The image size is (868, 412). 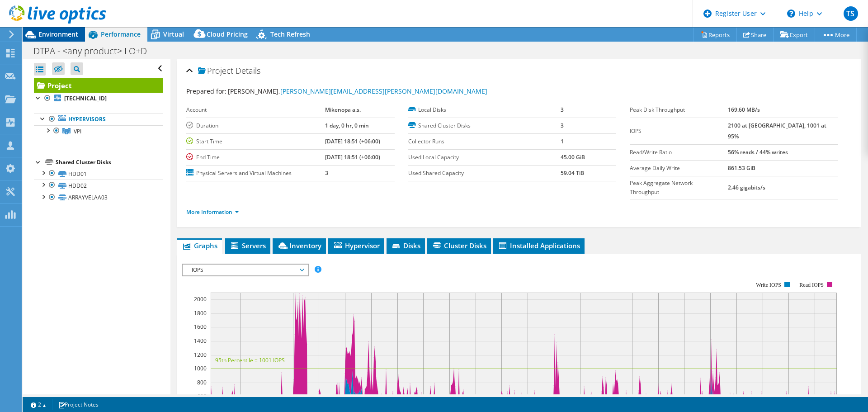 What do you see at coordinates (99, 173) in the screenshot?
I see `a: HDD01` at bounding box center [99, 173].